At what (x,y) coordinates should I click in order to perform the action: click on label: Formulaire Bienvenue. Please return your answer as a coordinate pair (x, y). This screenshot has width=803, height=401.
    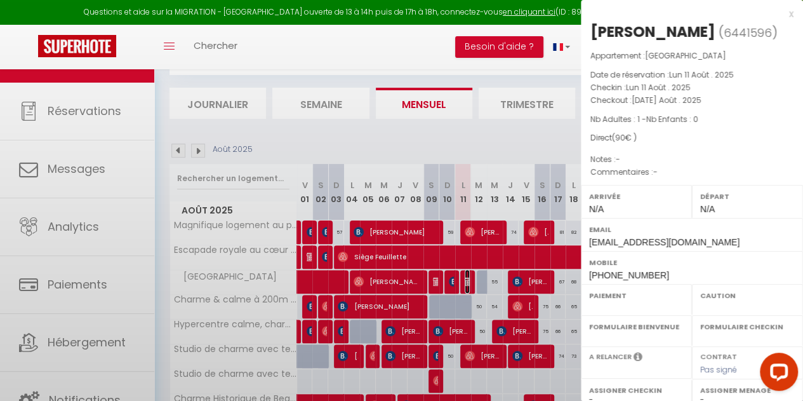
    Looking at the image, I should click on (636, 326).